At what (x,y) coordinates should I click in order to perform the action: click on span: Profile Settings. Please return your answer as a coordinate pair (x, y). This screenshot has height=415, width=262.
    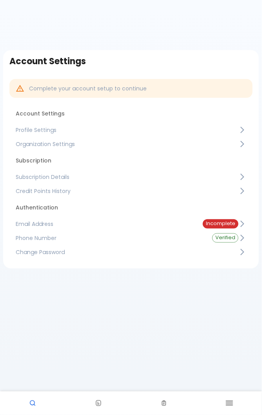
    Looking at the image, I should click on (127, 130).